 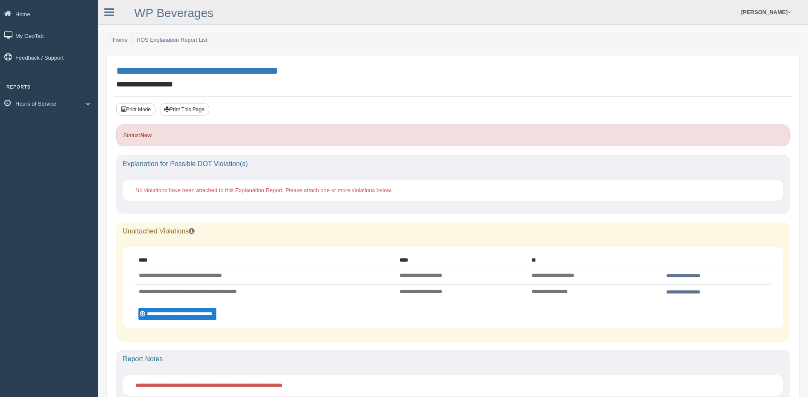 What do you see at coordinates (453, 359) in the screenshot?
I see `div: Report Notes` at bounding box center [453, 359].